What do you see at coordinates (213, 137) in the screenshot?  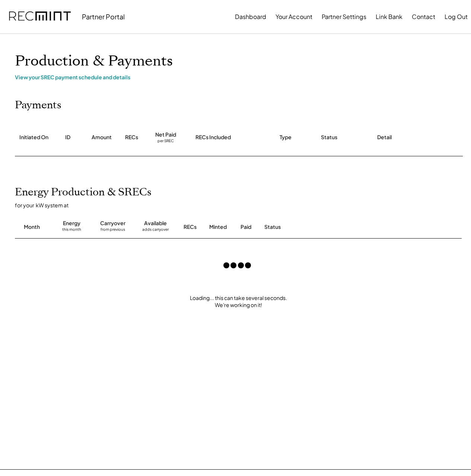 I see `div: RECs Included` at bounding box center [213, 137].